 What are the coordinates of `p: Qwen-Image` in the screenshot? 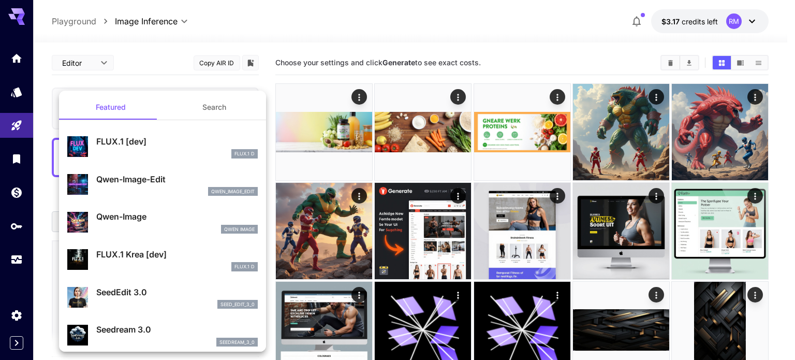 It's located at (177, 216).